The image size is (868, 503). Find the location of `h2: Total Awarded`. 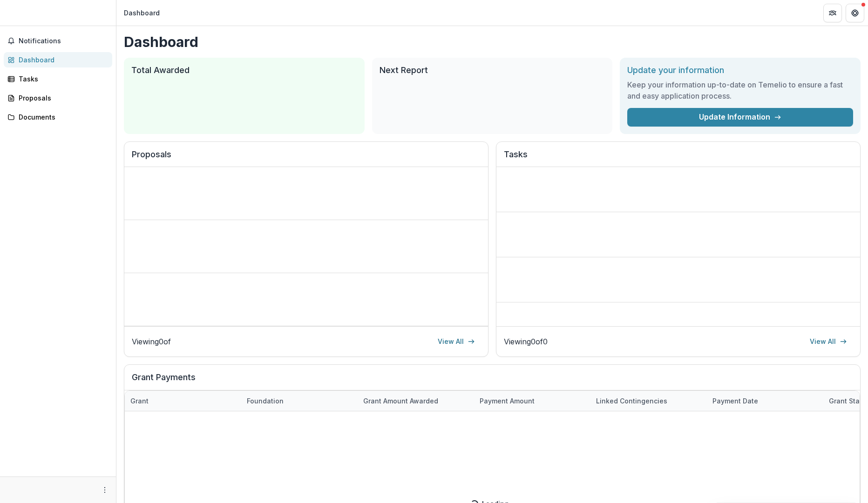

h2: Total Awarded is located at coordinates (244, 70).